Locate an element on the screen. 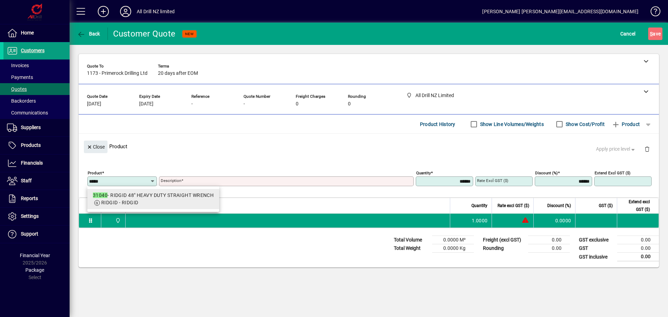  span: 1.0000 is located at coordinates (480, 221).